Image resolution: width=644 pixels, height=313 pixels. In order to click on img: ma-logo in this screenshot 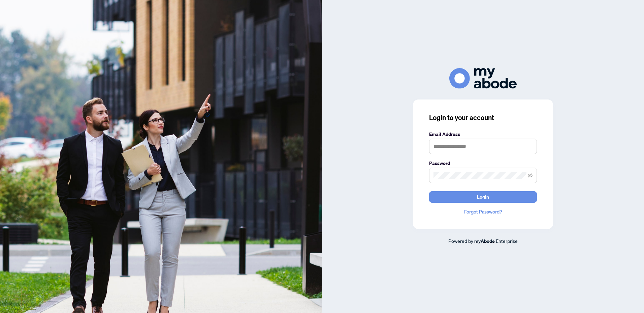, I will do `click(483, 78)`.